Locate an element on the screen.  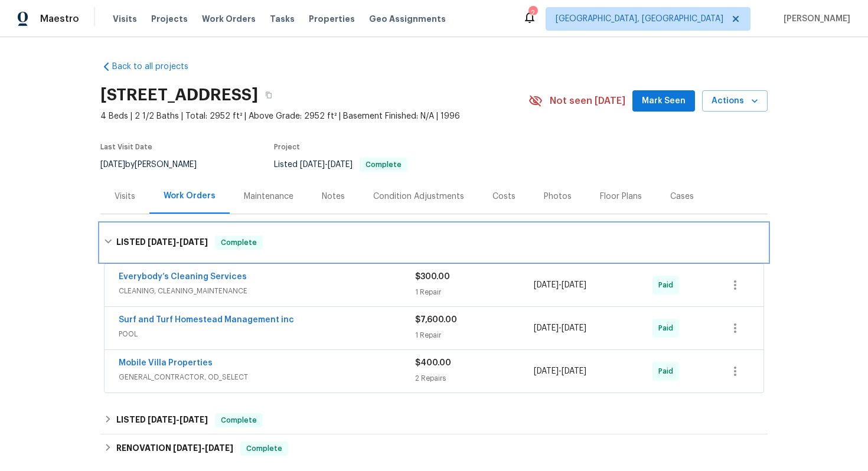
span: Maestro is located at coordinates (60, 19).